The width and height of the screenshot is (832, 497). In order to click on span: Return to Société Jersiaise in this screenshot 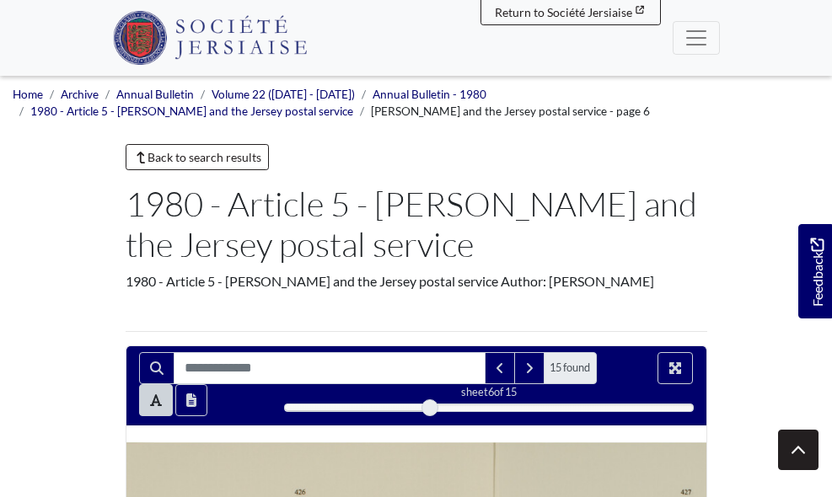, I will do `click(563, 12)`.